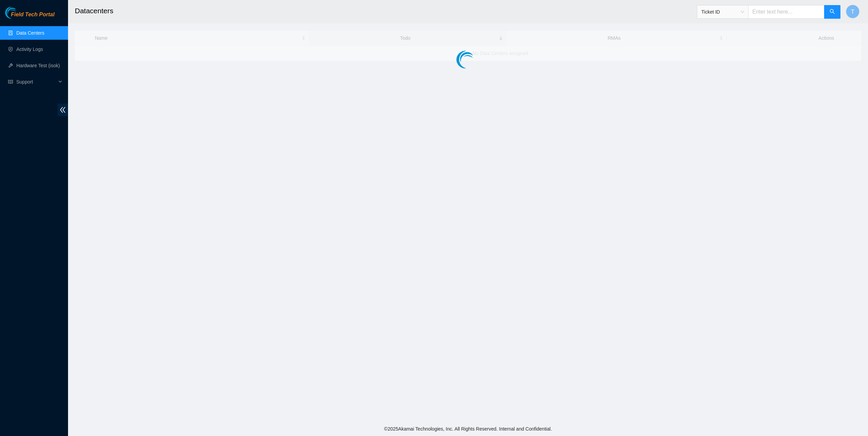  What do you see at coordinates (30, 17) in the screenshot?
I see `a: Akamai TechnologiesField Tech Portal` at bounding box center [30, 17].